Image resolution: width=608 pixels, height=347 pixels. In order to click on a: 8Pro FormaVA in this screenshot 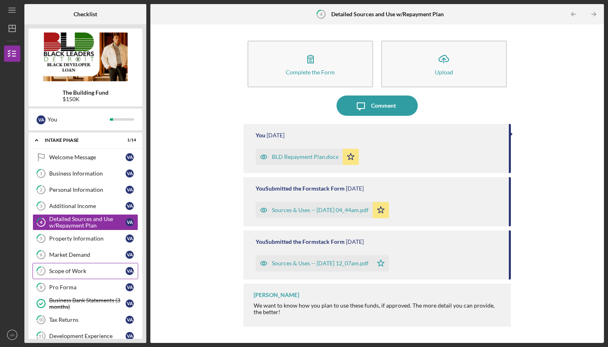, I will do `click(85, 287)`.